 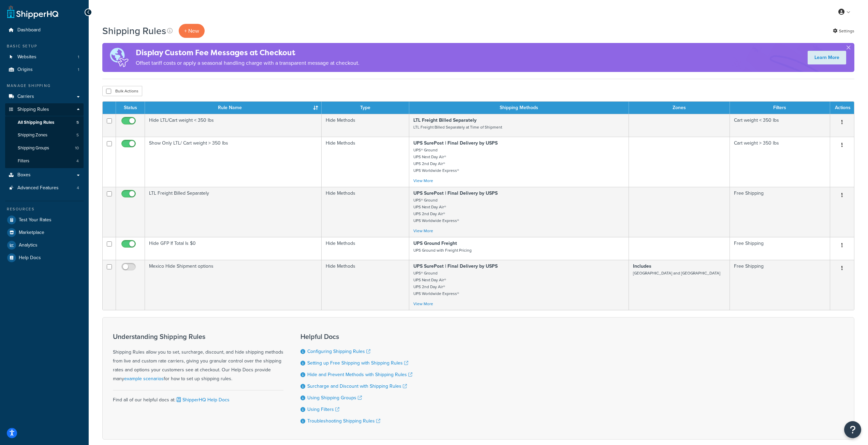 I want to click on td: LTL Freight Billed Separately, so click(x=233, y=212).